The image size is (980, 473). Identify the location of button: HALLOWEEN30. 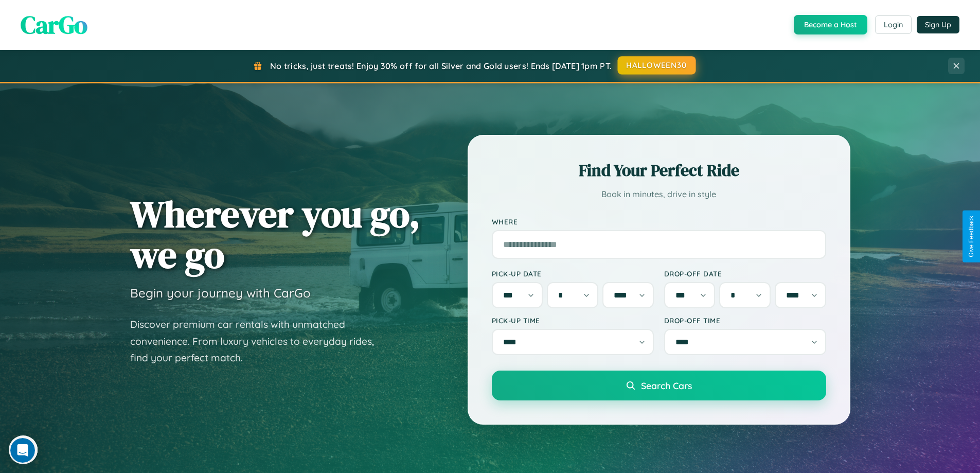
(657, 65).